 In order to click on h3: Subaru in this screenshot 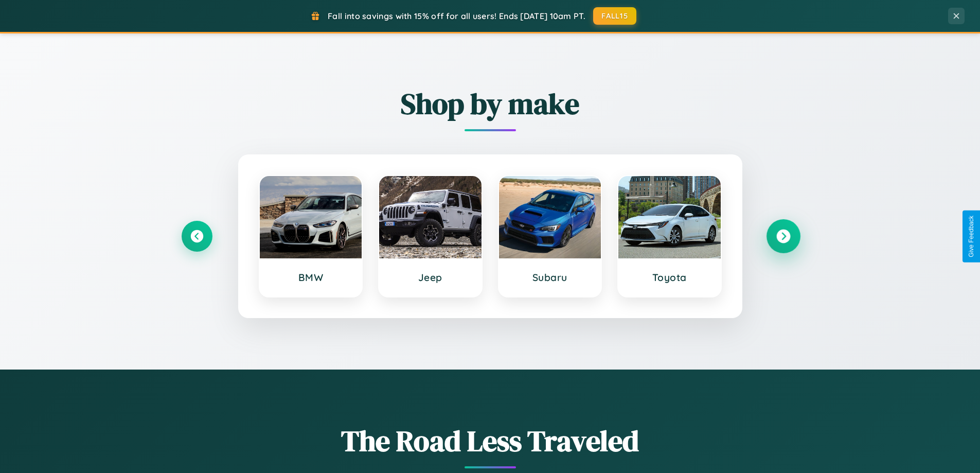, I will do `click(550, 277)`.